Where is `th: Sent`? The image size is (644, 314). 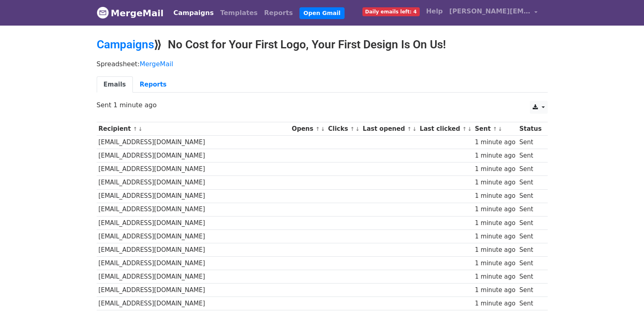 th: Sent is located at coordinates (495, 129).